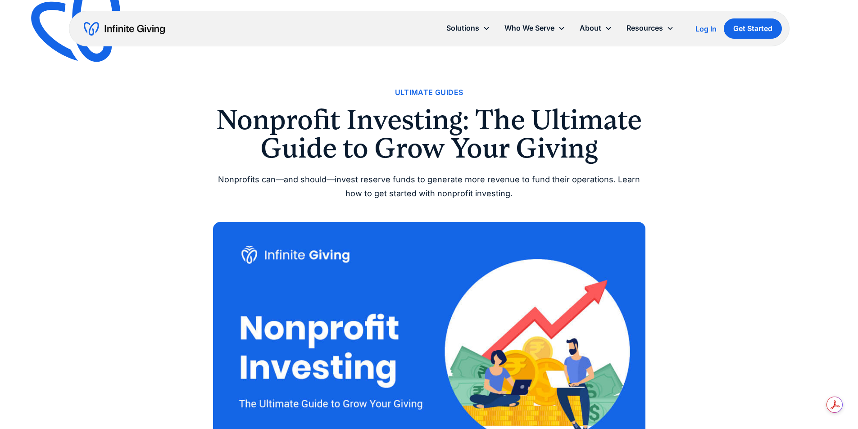  I want to click on a: Ultimate Guides, so click(429, 92).